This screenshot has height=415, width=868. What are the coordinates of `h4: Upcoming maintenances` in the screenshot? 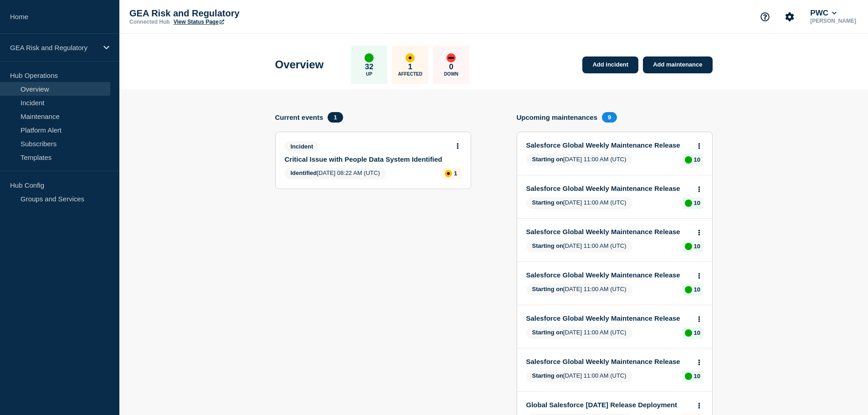 It's located at (558, 117).